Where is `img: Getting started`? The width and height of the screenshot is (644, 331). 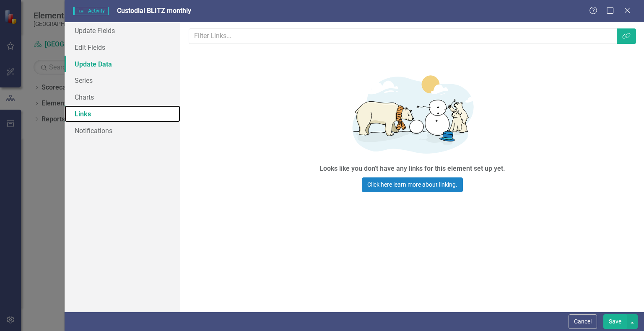 img: Getting started is located at coordinates (412, 113).